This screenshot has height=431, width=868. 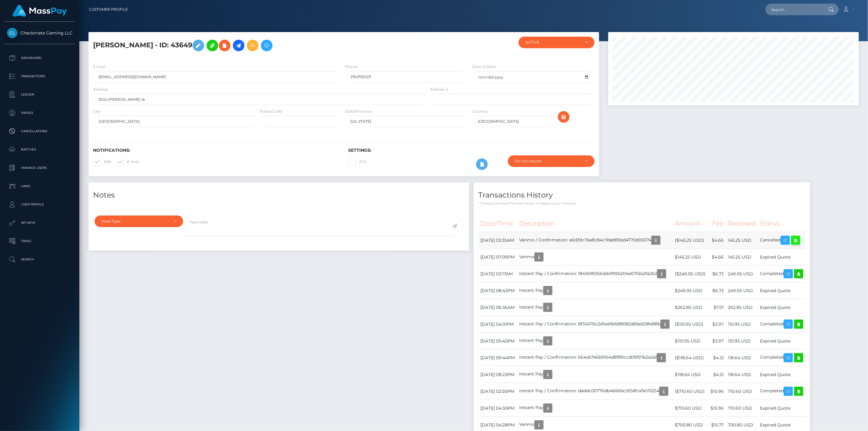 What do you see at coordinates (40, 76) in the screenshot?
I see `a: Transactions` at bounding box center [40, 76].